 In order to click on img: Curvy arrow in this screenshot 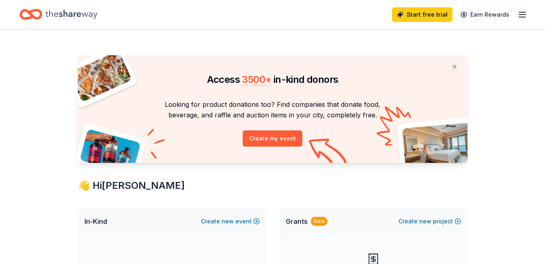, I will do `click(329, 153)`.